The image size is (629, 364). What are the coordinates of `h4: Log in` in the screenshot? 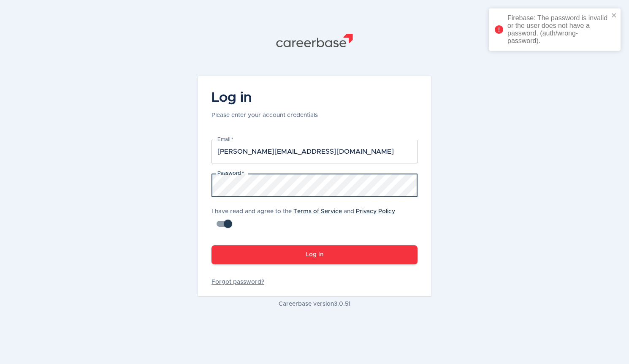 It's located at (265, 98).